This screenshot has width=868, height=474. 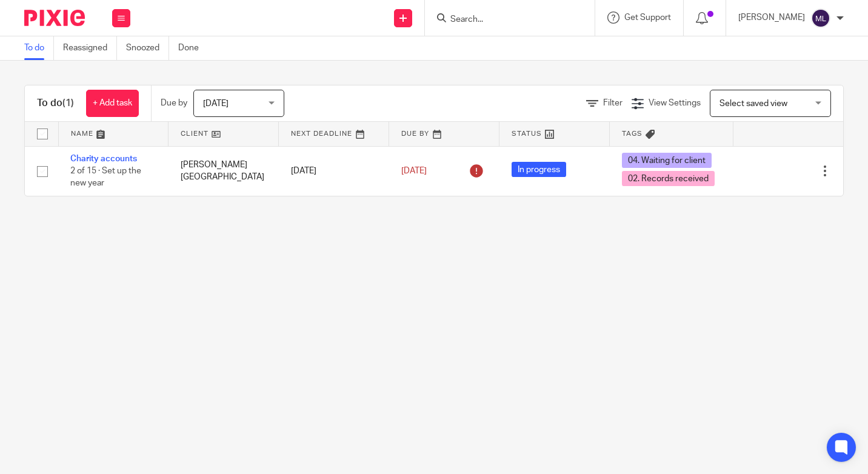 I want to click on span: View Settings, so click(x=674, y=103).